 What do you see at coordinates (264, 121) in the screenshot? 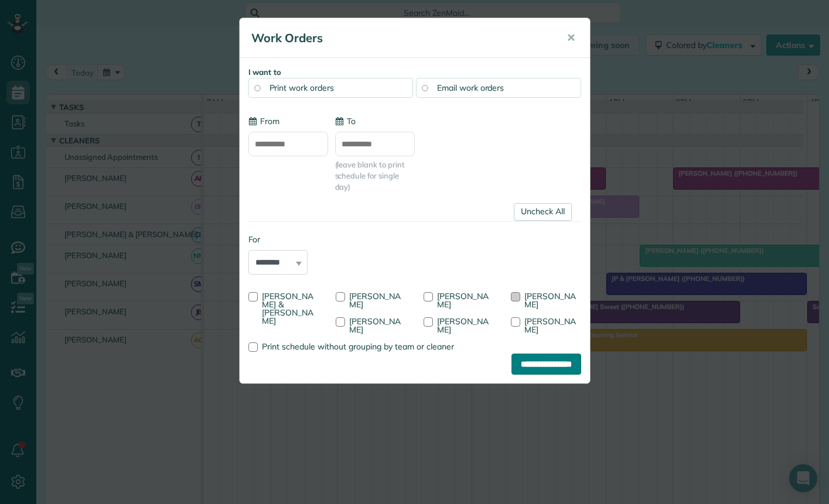
I see `label: From` at bounding box center [264, 121].